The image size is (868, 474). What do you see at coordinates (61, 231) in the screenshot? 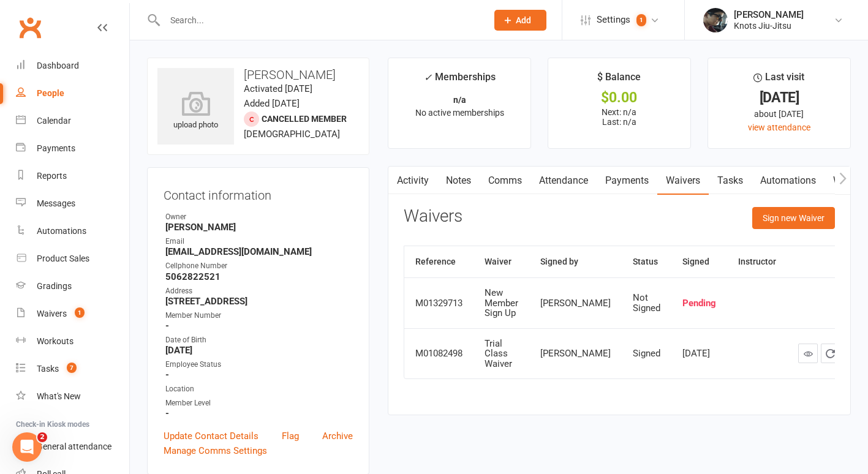
I see `div: Automations` at bounding box center [61, 231].